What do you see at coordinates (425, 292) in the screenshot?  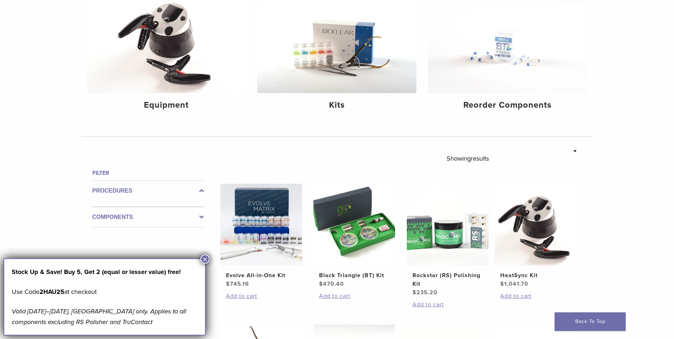 I see `bdi: 235.20` at bounding box center [425, 292].